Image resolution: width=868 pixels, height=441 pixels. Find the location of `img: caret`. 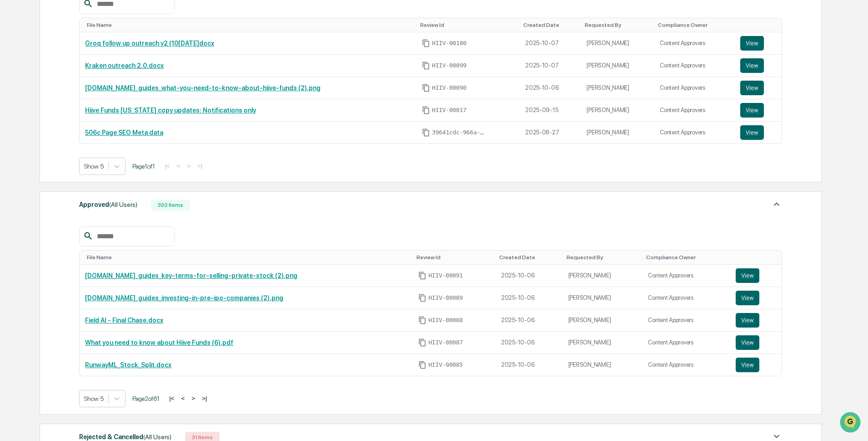

img: caret is located at coordinates (777, 204).